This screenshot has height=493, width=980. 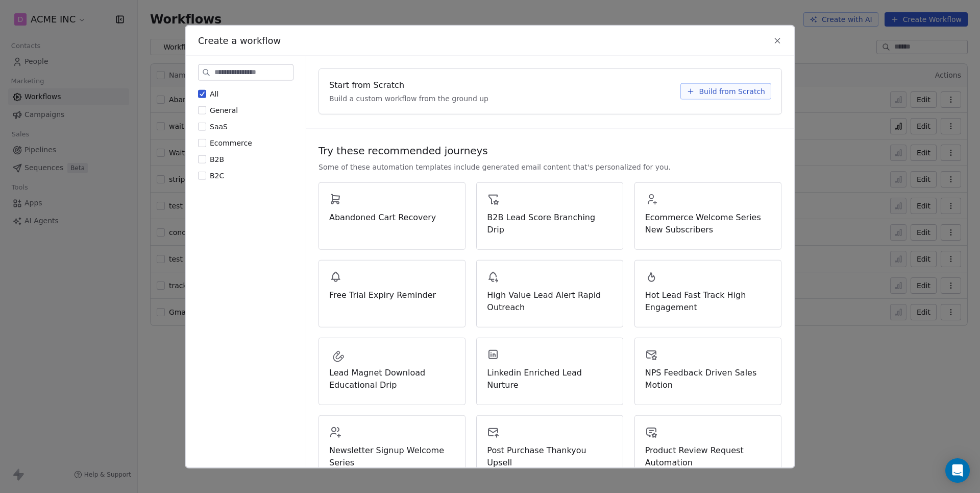 What do you see at coordinates (239, 40) in the screenshot?
I see `span: Create a workflow` at bounding box center [239, 40].